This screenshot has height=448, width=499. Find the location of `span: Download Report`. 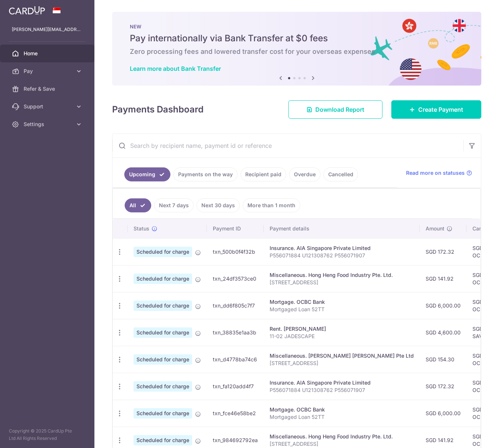

span: Download Report is located at coordinates (340, 110).